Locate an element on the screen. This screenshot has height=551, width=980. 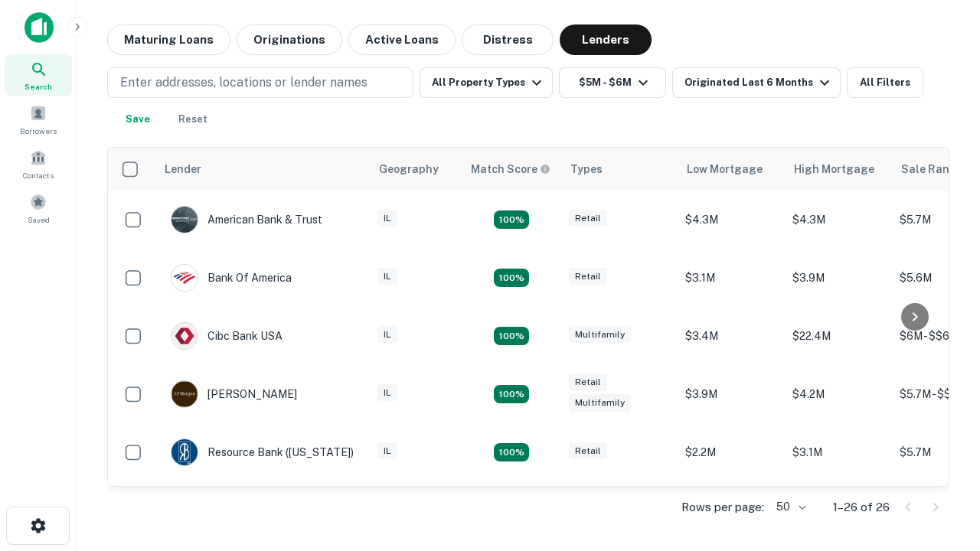
p: Rows per page: is located at coordinates (723, 508).